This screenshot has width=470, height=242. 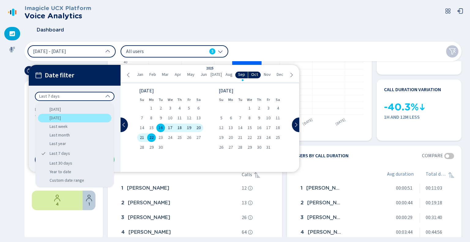 I want to click on div: Mon Oct 27 2025, so click(x=231, y=148).